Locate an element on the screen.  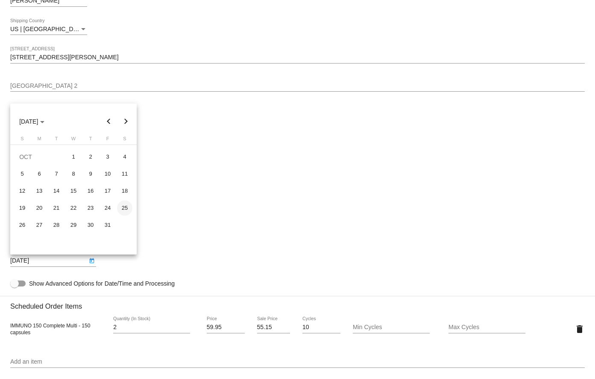
td: October 12, 2025 is located at coordinates (22, 191).